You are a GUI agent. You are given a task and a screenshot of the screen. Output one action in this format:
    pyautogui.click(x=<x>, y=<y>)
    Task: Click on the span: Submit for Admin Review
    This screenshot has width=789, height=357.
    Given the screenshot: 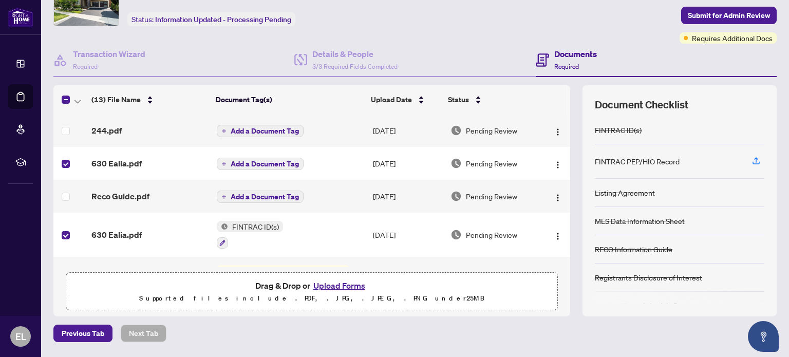 What is the action you would take?
    pyautogui.click(x=728, y=15)
    